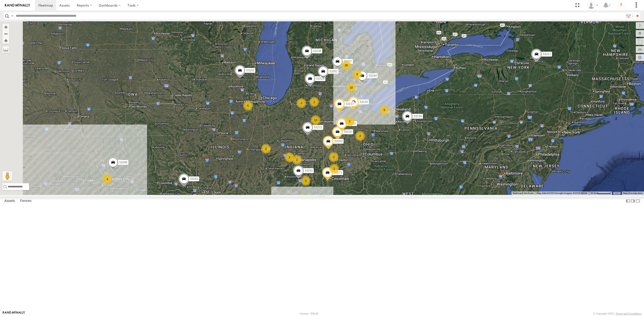 The width and height of the screenshot is (644, 316). What do you see at coordinates (107, 179) in the screenshot?
I see `div: 4` at bounding box center [107, 179].